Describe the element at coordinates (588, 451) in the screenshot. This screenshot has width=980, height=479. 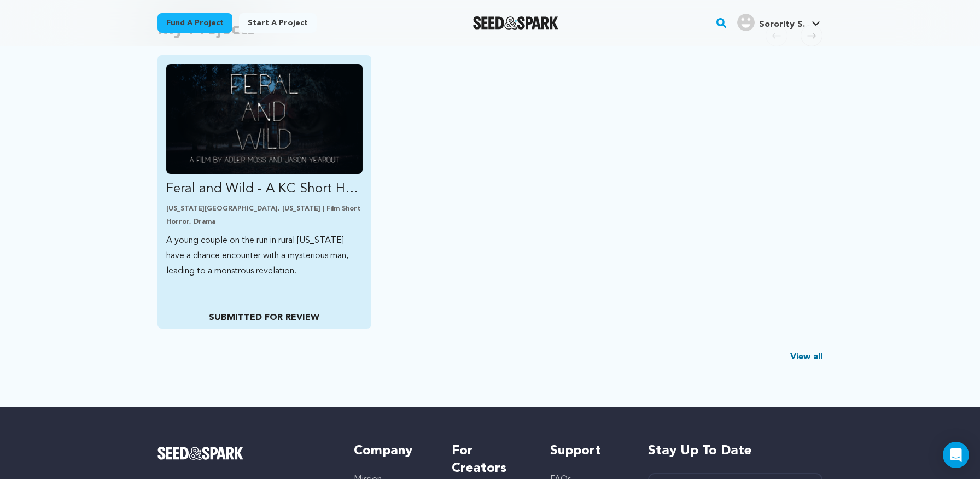
I see `h5: Support` at that location.